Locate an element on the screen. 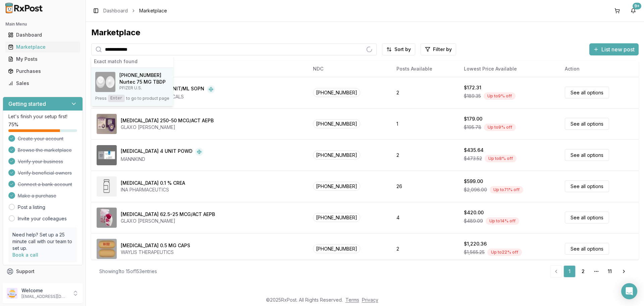 The image size is (644, 306). span: Make a purchase is located at coordinates (37, 196).